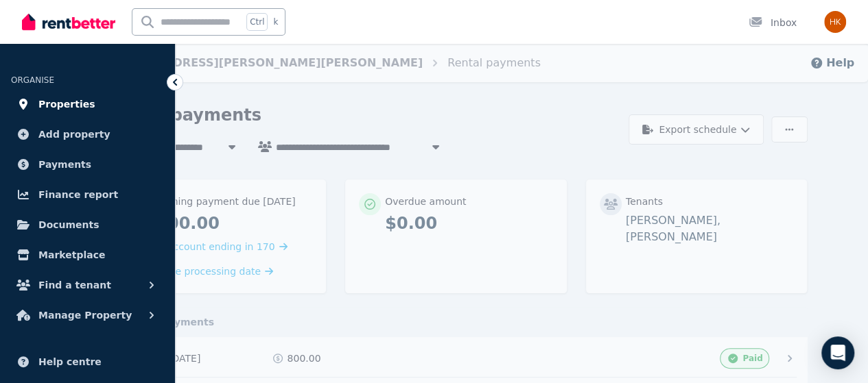 This screenshot has height=383, width=868. Describe the element at coordinates (304, 359) in the screenshot. I see `span: 800.00` at that location.